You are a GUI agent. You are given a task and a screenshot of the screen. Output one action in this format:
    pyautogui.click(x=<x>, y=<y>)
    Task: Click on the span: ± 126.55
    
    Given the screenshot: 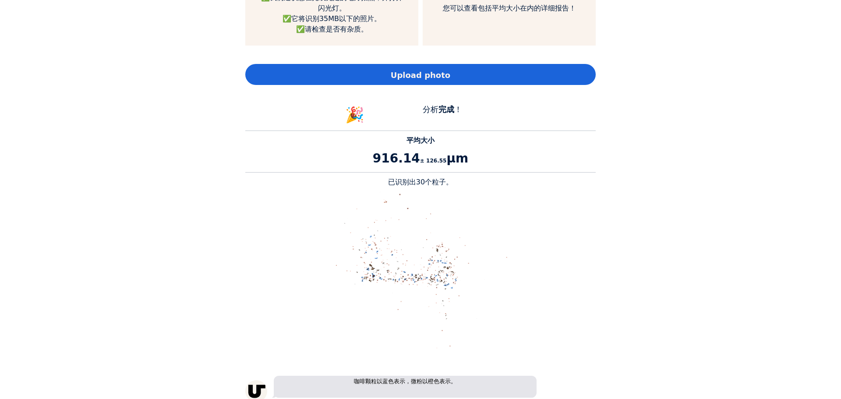 What is the action you would take?
    pyautogui.click(x=433, y=161)
    